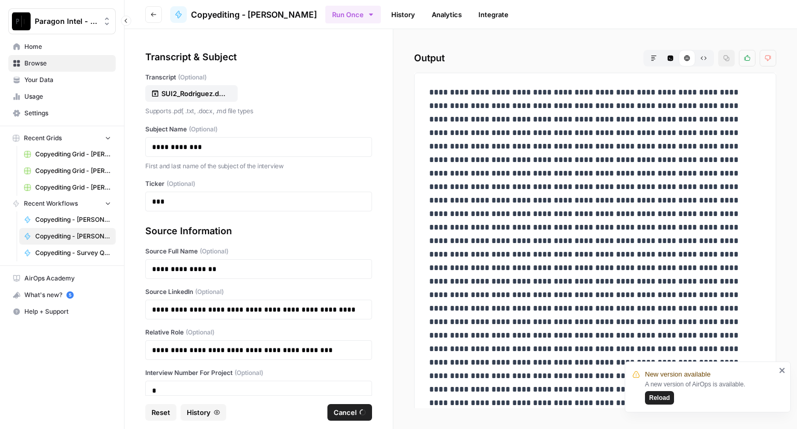 Image resolution: width=797 pixels, height=429 pixels. What do you see at coordinates (199, 412) in the screenshot?
I see `span: History` at bounding box center [199, 412].